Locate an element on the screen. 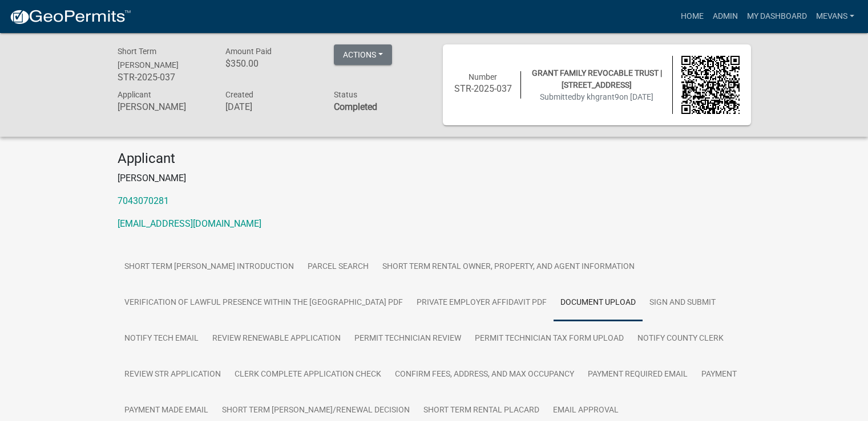 This screenshot has height=421, width=868. a: Confirm Fees, Address, and Max Occupancy is located at coordinates (484, 375).